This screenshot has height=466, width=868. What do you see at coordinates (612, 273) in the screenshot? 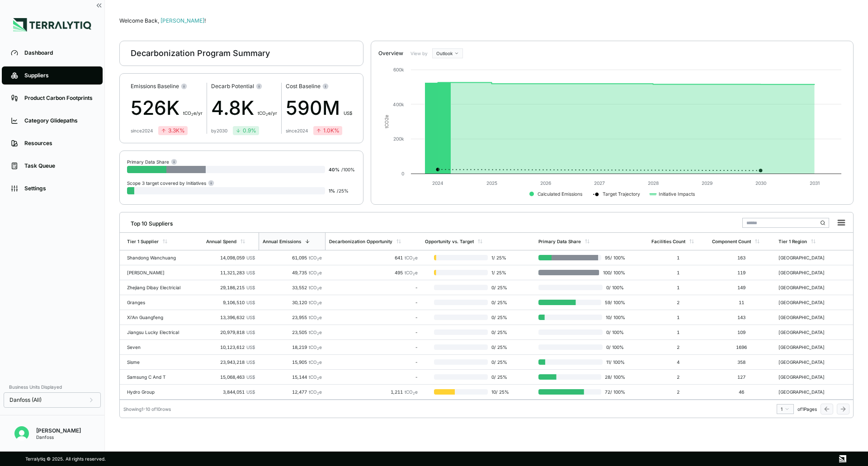
I see `span: 100 / 100 %` at bounding box center [612, 273].